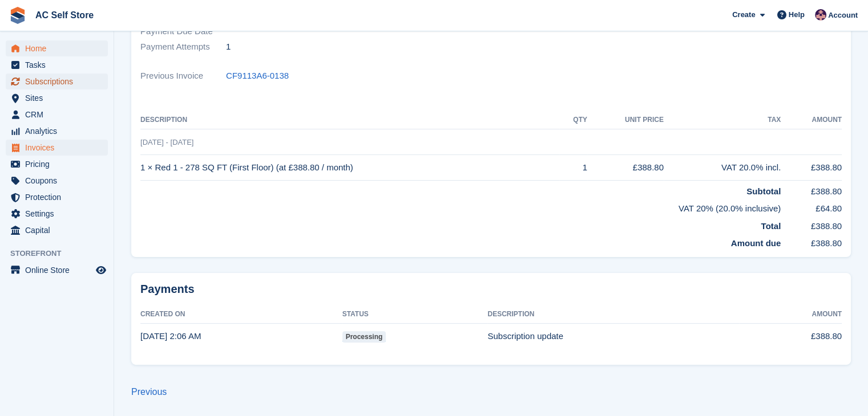 This screenshot has height=416, width=868. What do you see at coordinates (170, 336) in the screenshot?
I see `time: 2025-09-23 01:06:39 UTC` at bounding box center [170, 336].